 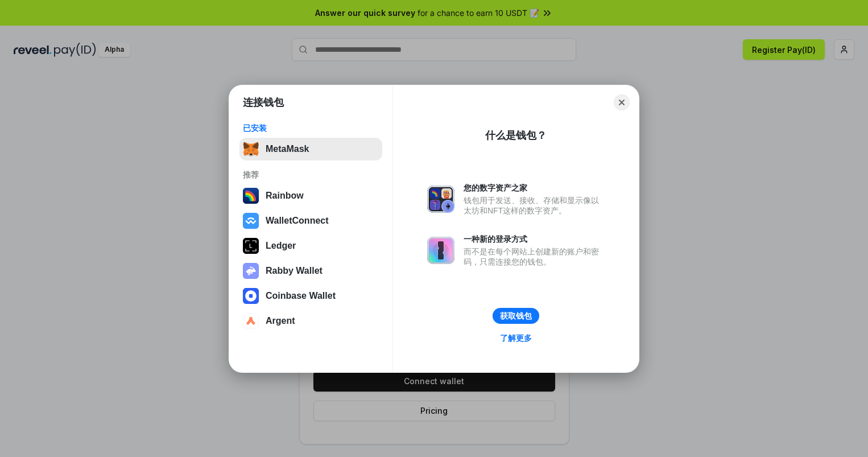 I want to click on div: 了解更多, so click(x=516, y=337).